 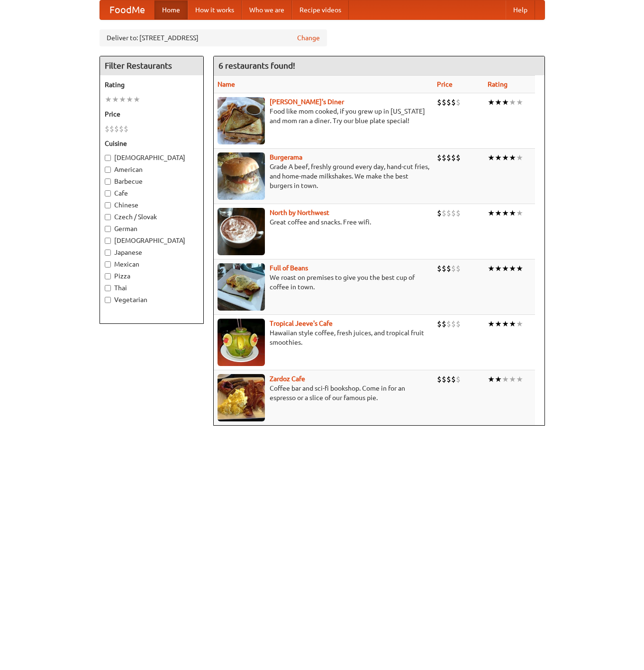 What do you see at coordinates (323, 338) in the screenshot?
I see `p: Hawaiian style coffee, fresh juices, and tropical fruit smoothies.` at bounding box center [323, 338].